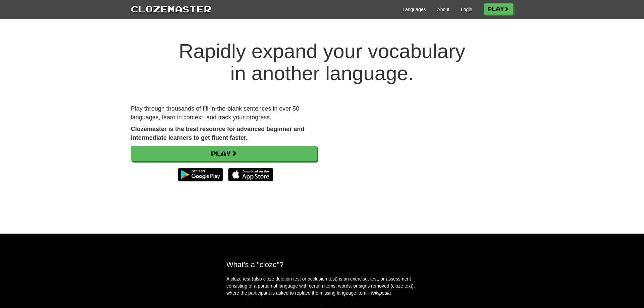 The width and height of the screenshot is (644, 308). What do you see at coordinates (251, 175) in the screenshot?
I see `img: Download_on_the_App_Store_Badge_US-UK_135x40-25178aeef6eb6b83b96f5f2d004eda3bffbb37122de64afbaef7...` at bounding box center [251, 175].